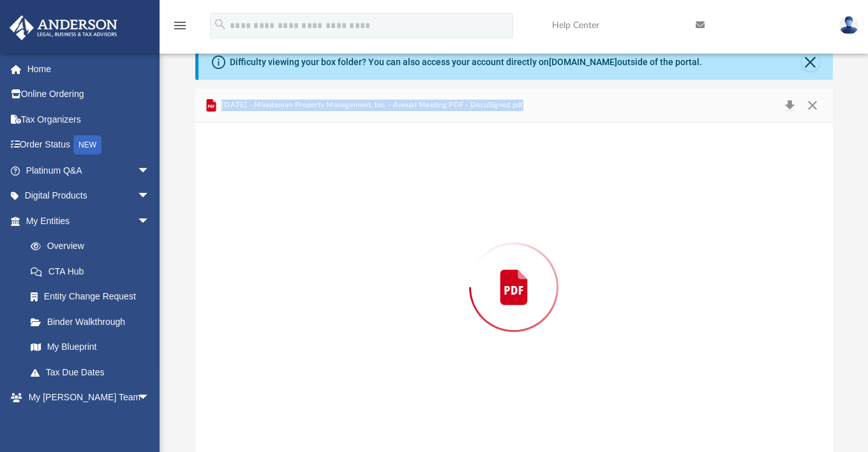  I want to click on a: Tax Due Dates, so click(93, 372).